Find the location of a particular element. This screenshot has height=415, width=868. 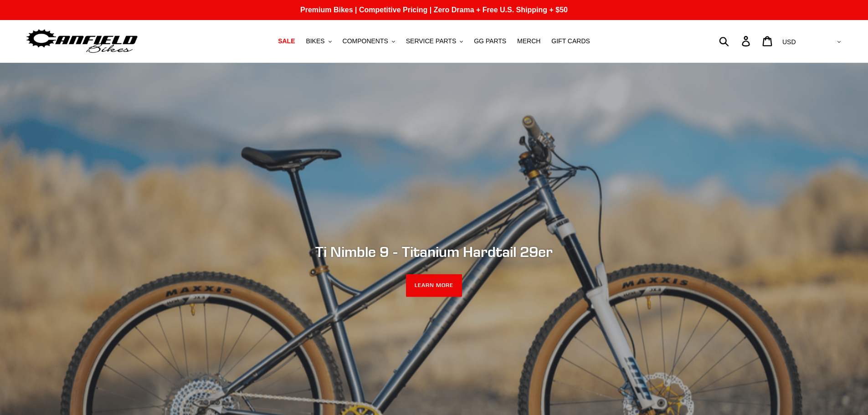

button: COMPONENTS is located at coordinates (368, 41).